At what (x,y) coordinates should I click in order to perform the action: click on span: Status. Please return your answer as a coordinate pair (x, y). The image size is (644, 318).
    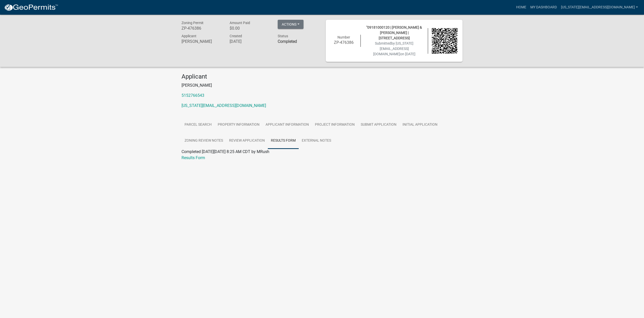
    Looking at the image, I should click on (283, 36).